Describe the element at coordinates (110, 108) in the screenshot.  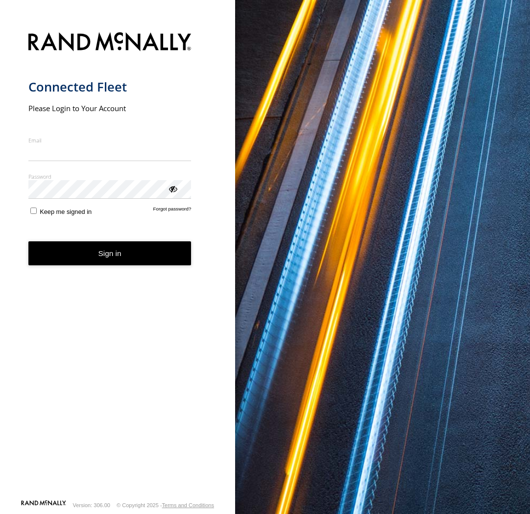
I see `h2: Please Login to Your Account` at that location.